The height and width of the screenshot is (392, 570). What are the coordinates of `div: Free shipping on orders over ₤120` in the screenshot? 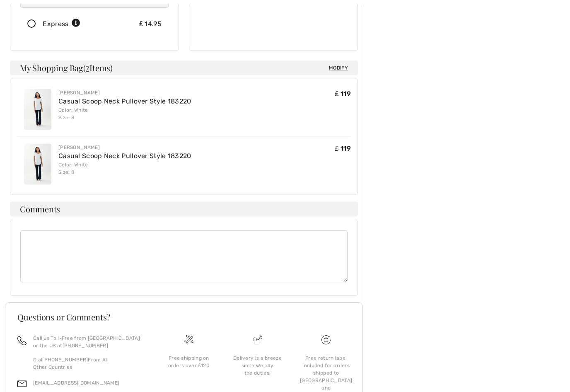 It's located at (189, 362).